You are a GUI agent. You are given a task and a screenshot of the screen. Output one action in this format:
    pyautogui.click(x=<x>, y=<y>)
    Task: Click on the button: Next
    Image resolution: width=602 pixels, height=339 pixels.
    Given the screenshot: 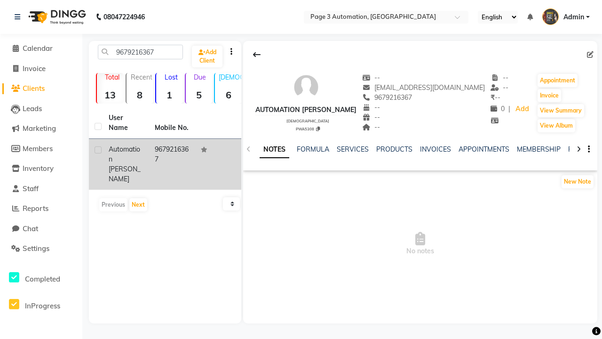 What is the action you would take?
    pyautogui.click(x=138, y=205)
    